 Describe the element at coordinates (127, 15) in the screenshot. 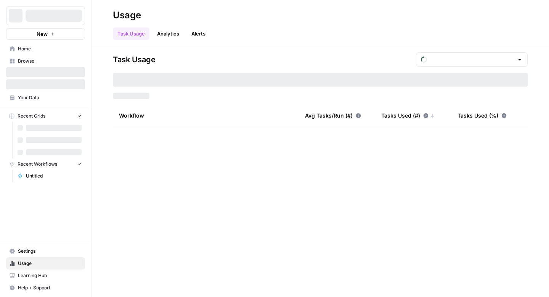

I see `div: Usage` at that location.